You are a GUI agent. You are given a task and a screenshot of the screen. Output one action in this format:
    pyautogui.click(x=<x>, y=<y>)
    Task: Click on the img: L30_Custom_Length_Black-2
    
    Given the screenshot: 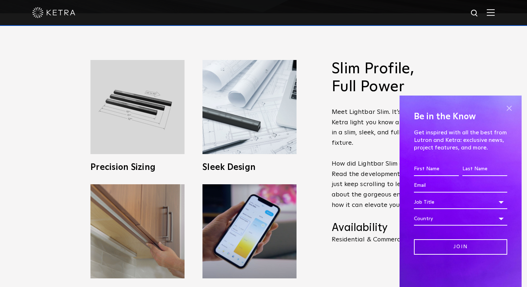 What is the action you would take?
    pyautogui.click(x=138, y=107)
    